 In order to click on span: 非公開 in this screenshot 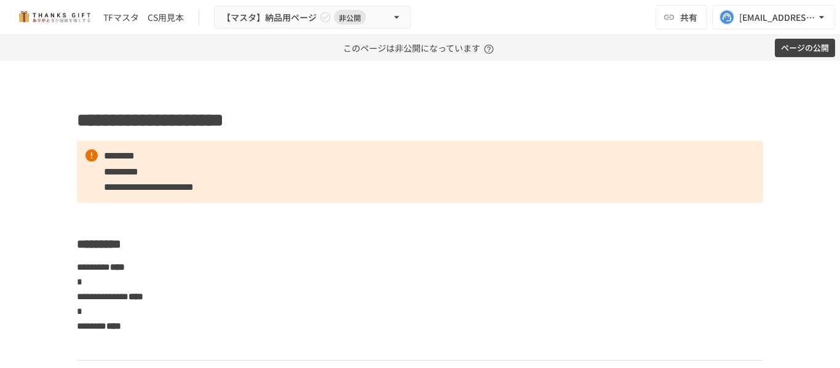, I will do `click(350, 17)`.